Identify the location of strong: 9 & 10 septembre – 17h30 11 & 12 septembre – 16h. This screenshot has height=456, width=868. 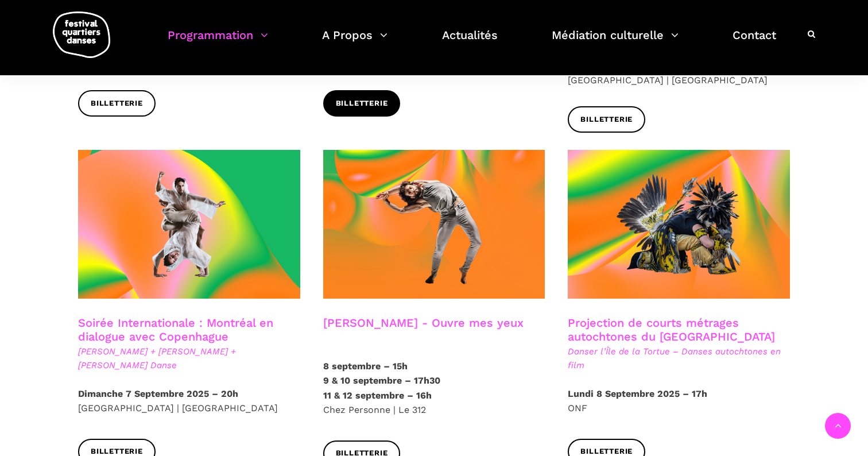
(382, 387).